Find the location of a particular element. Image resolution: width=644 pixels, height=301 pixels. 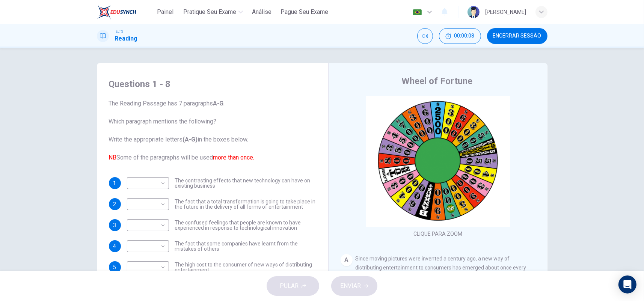

img: pt is located at coordinates (418, 12).